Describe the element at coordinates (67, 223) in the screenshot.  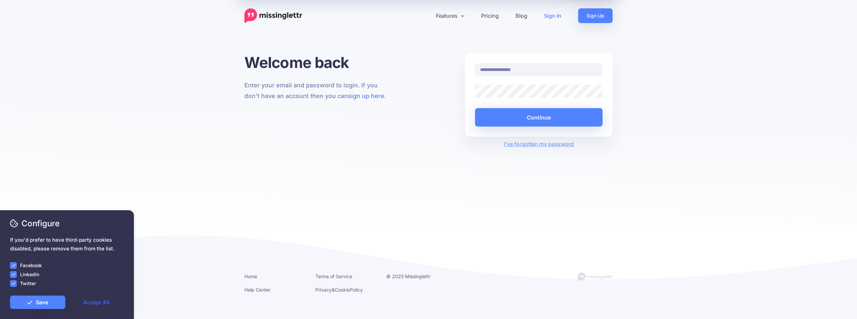
I see `span: Configure` at that location.